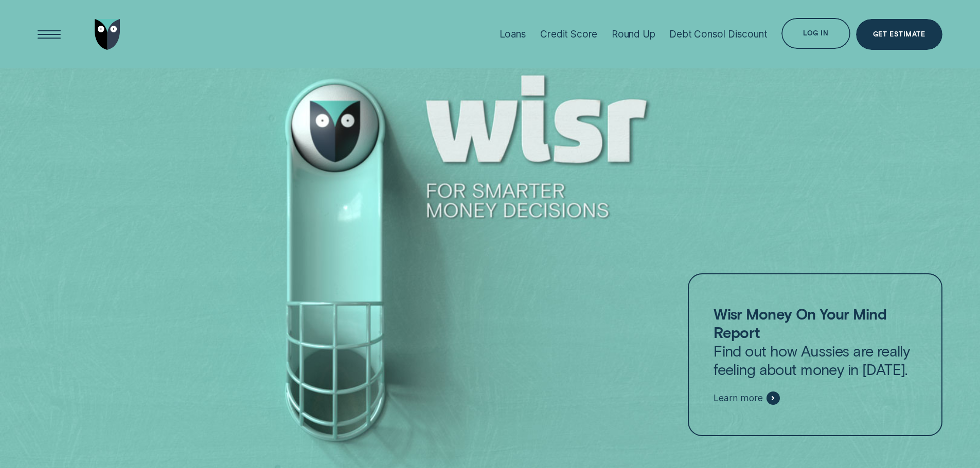  I want to click on div: Loans, so click(513, 34).